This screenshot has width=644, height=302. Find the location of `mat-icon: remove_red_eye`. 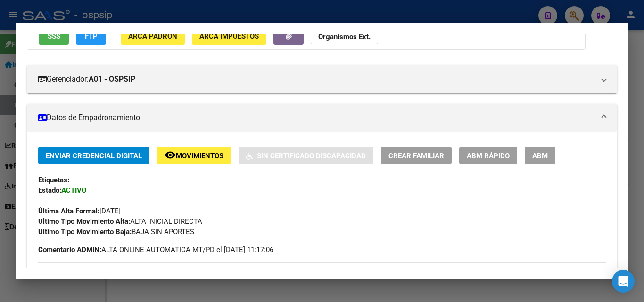

mat-icon: remove_red_eye is located at coordinates (170, 155).